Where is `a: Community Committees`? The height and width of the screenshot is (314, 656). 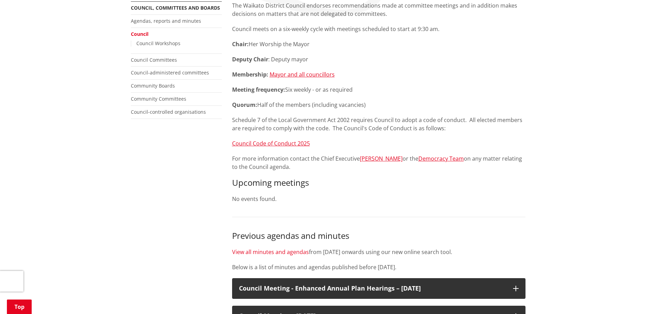 a: Community Committees is located at coordinates (158, 98).